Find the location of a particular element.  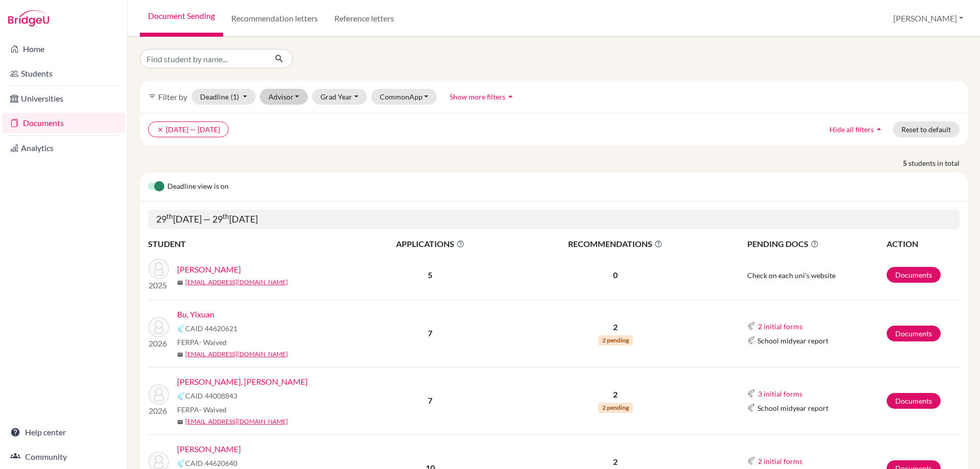

button: CommonApp is located at coordinates (404, 96).